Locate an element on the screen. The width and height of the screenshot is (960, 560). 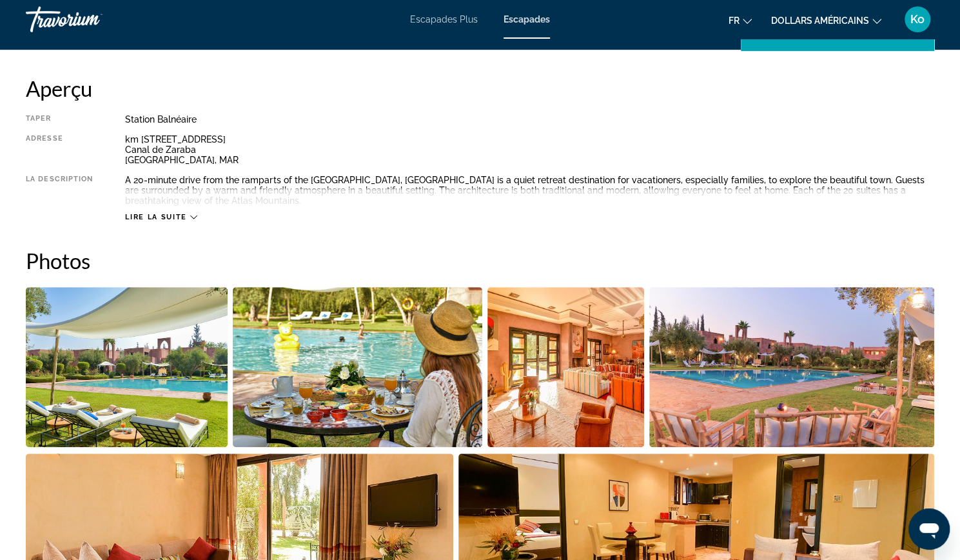
button: Changer de devise is located at coordinates (826, 20).